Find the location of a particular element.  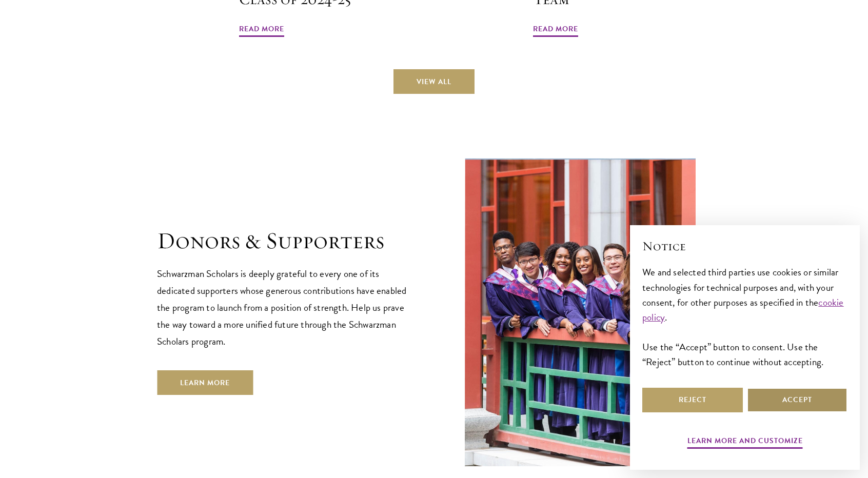

div: We and selected third parties use cookies or similar technologies for technical purposes and, wit... is located at coordinates (745, 316).